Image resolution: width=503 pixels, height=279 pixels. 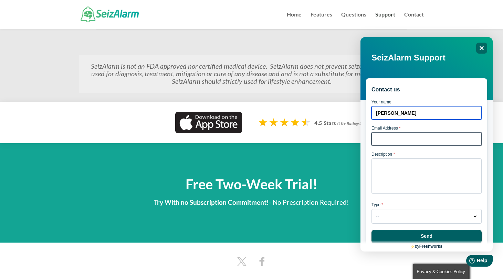 I want to click on img: app-store-rating-stars, so click(x=312, y=123).